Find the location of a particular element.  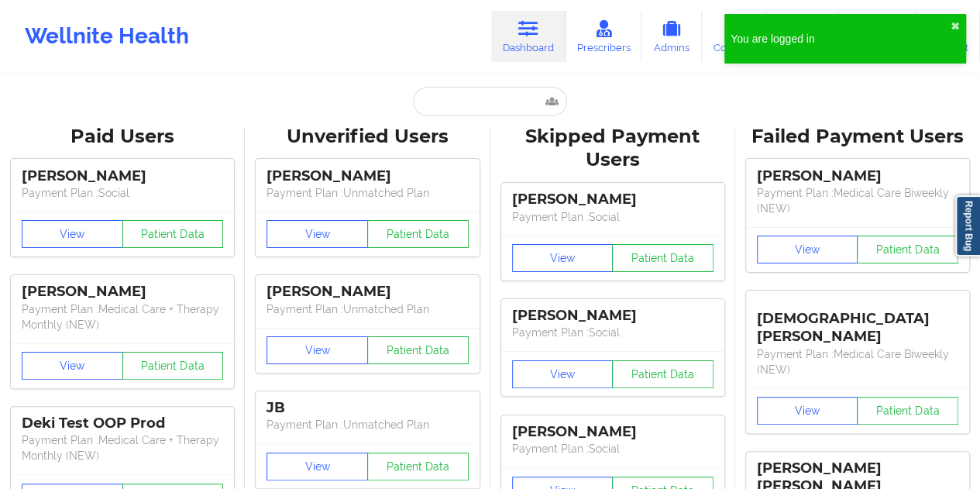

a: Admins is located at coordinates (672, 37).